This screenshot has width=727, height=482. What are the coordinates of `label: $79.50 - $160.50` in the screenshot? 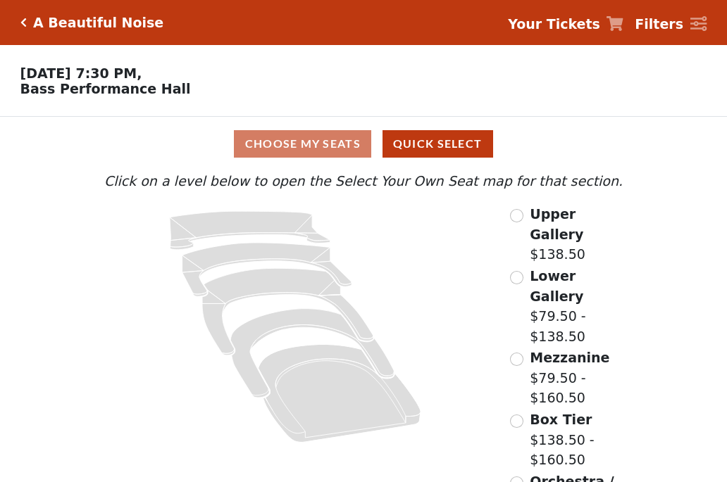 It's located at (578, 378).